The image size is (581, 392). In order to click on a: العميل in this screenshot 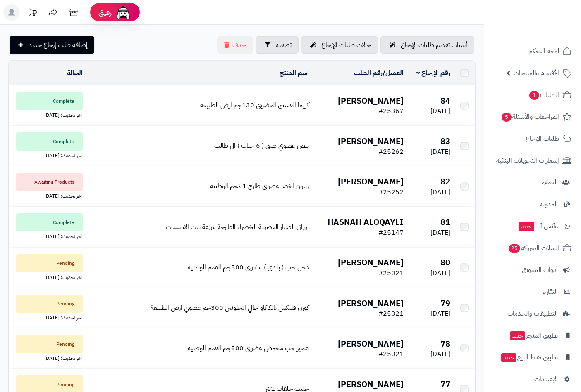, I will do `click(394, 74)`.